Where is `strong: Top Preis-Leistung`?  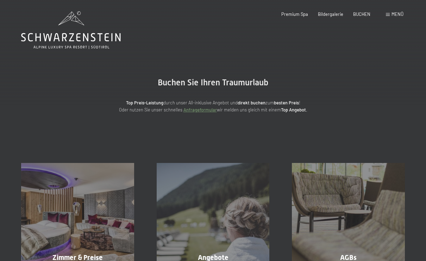
strong: Top Preis-Leistung is located at coordinates (145, 102).